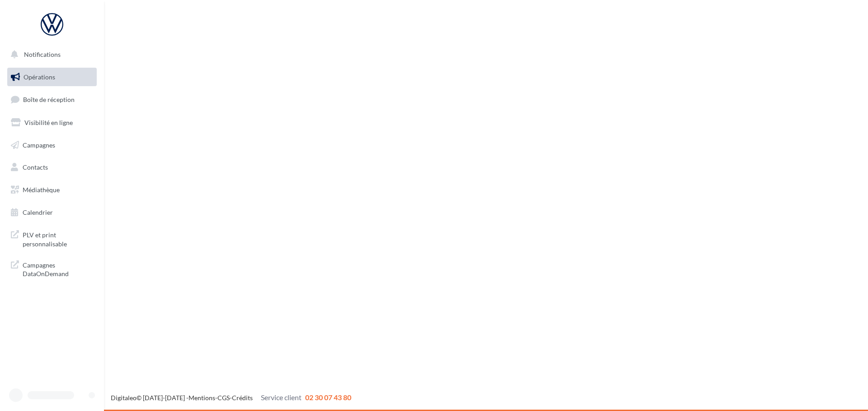 This screenshot has height=411, width=868. Describe the element at coordinates (42, 54) in the screenshot. I see `span: Notifications` at that location.